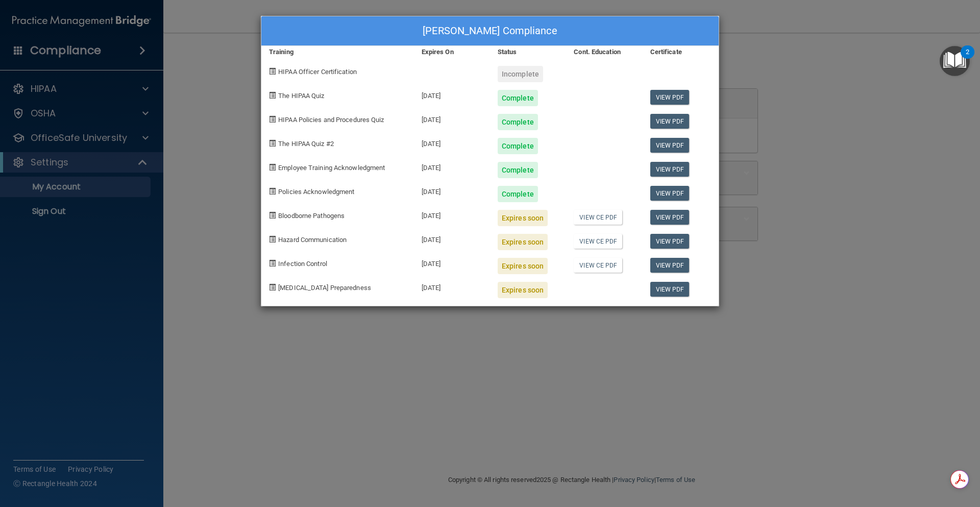 Image resolution: width=980 pixels, height=507 pixels. I want to click on span: The HIPAA Quiz, so click(301, 95).